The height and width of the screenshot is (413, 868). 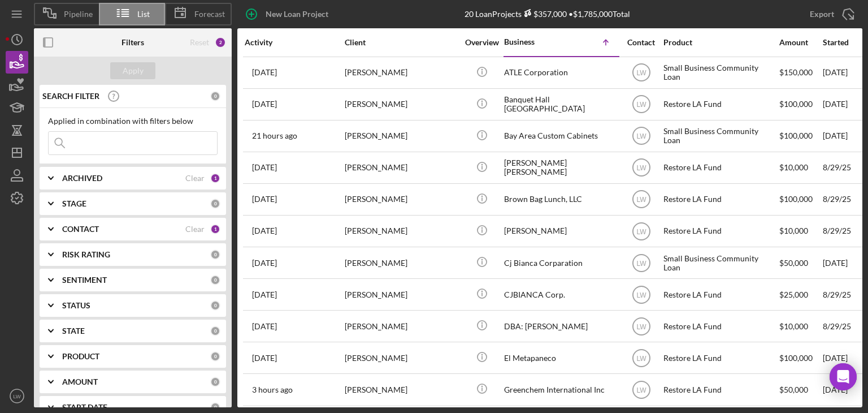 What do you see at coordinates (78, 14) in the screenshot?
I see `span: Pipeline` at bounding box center [78, 14].